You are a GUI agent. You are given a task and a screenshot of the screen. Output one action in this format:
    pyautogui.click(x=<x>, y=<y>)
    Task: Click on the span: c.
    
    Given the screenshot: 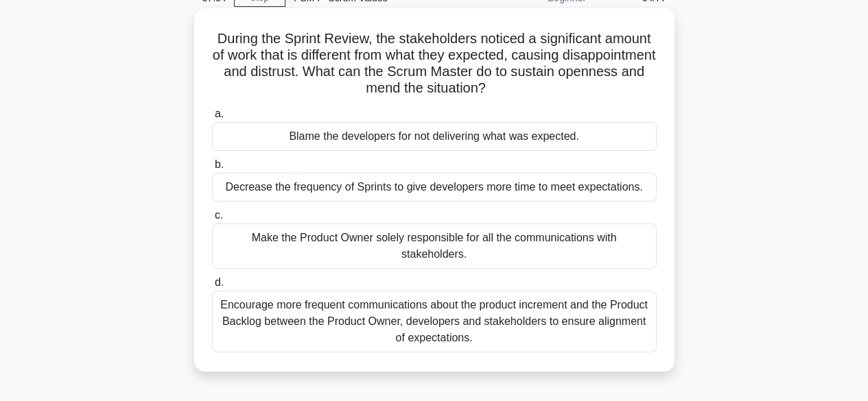 What is the action you would take?
    pyautogui.click(x=219, y=214)
    